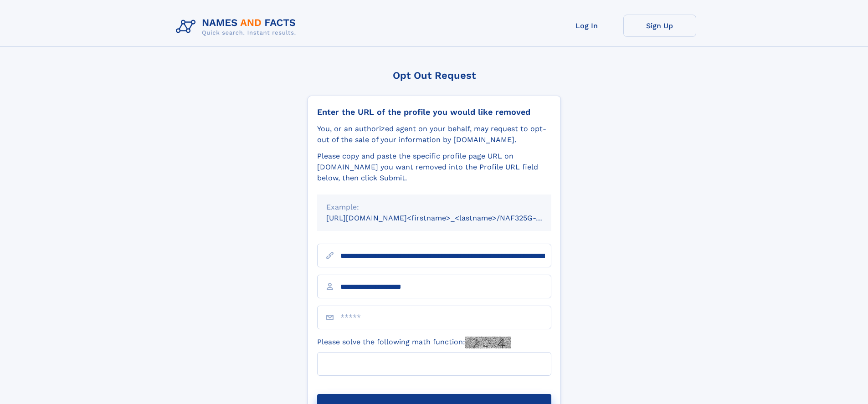 The width and height of the screenshot is (868, 404). What do you see at coordinates (660, 25) in the screenshot?
I see `a: Sign Up` at bounding box center [660, 25].